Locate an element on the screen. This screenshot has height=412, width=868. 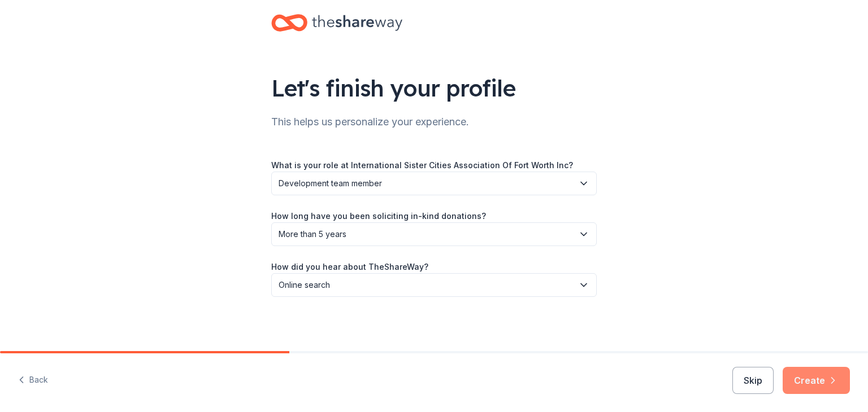
span: Development team member is located at coordinates (426, 184).